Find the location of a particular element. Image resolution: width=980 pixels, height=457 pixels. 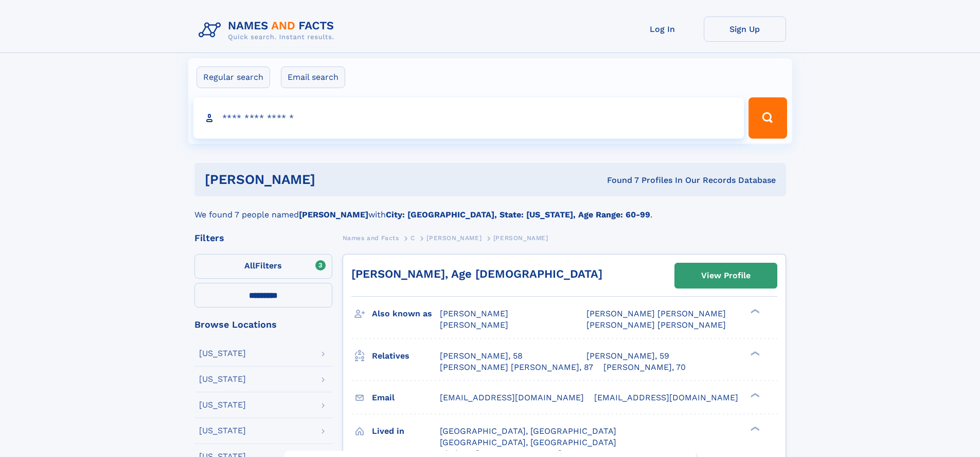

h3: Email is located at coordinates (406, 397).